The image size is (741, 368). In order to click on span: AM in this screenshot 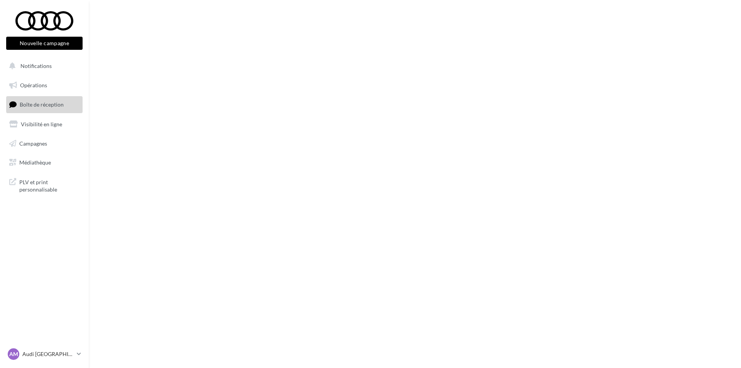, I will do `click(14, 354)`.